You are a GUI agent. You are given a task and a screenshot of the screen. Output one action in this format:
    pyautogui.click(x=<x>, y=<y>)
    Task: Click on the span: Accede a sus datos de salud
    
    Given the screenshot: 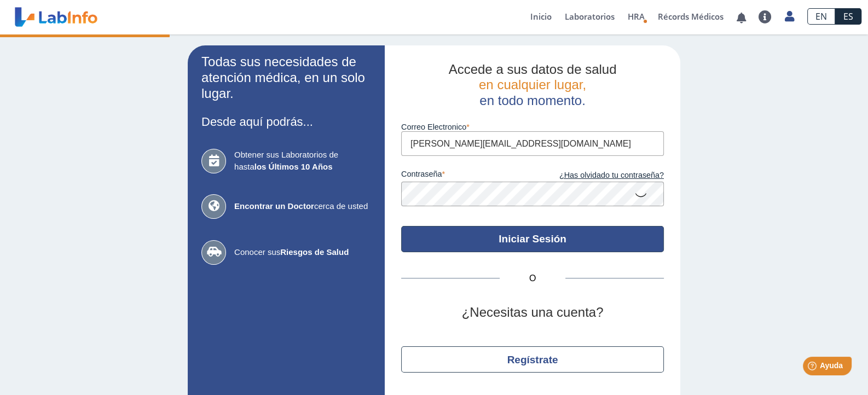 What is the action you would take?
    pyautogui.click(x=533, y=69)
    